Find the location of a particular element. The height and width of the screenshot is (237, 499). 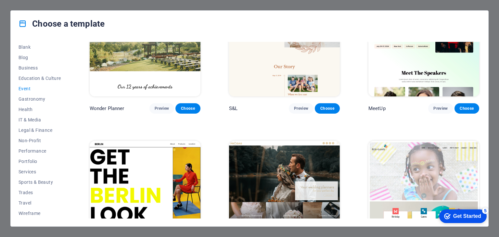

button: IT & Media is located at coordinates (40, 120).